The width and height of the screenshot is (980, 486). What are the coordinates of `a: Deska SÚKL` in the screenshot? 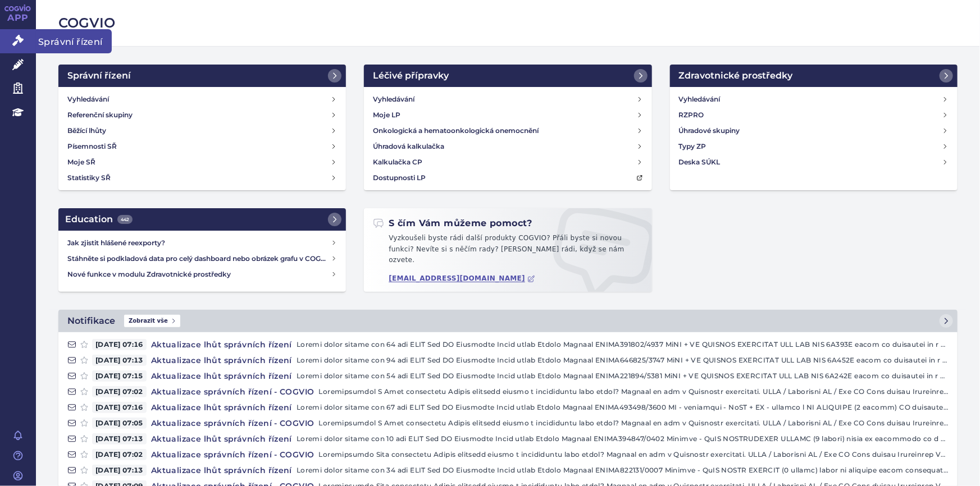 It's located at (814, 162).